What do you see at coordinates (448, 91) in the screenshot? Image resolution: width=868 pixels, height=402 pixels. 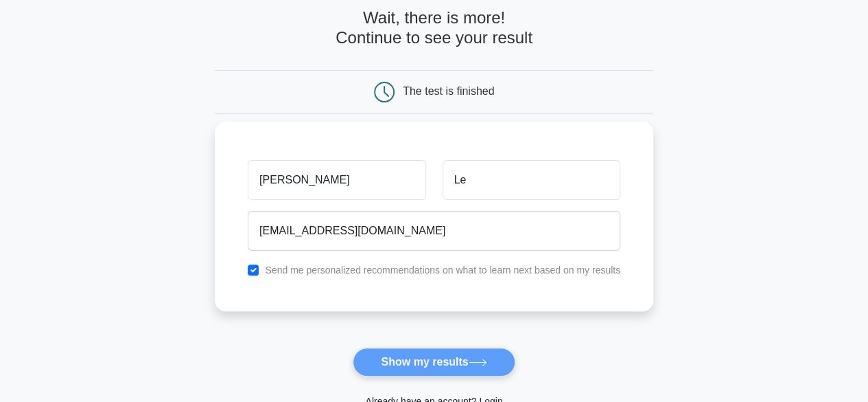 I see `div: The test is finished` at bounding box center [448, 91].